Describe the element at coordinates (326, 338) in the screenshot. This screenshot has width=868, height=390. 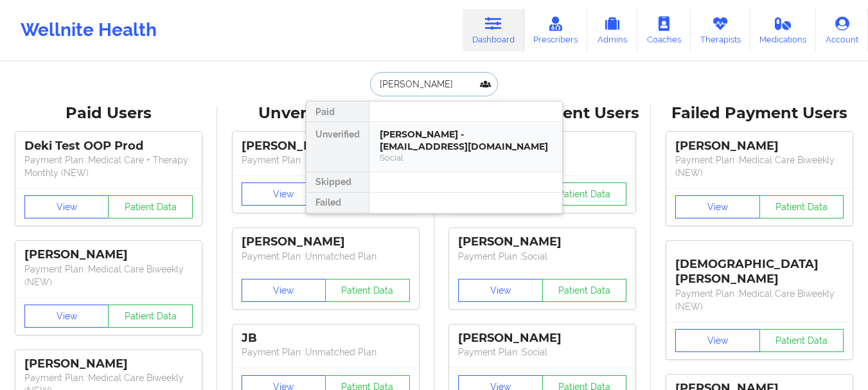
I see `div: JB` at that location.